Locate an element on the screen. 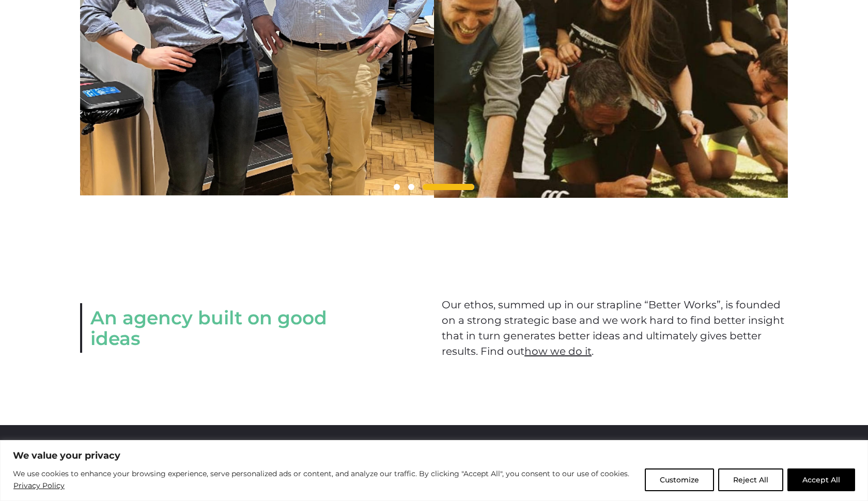 The width and height of the screenshot is (868, 501). button: Accept All is located at coordinates (821, 480).